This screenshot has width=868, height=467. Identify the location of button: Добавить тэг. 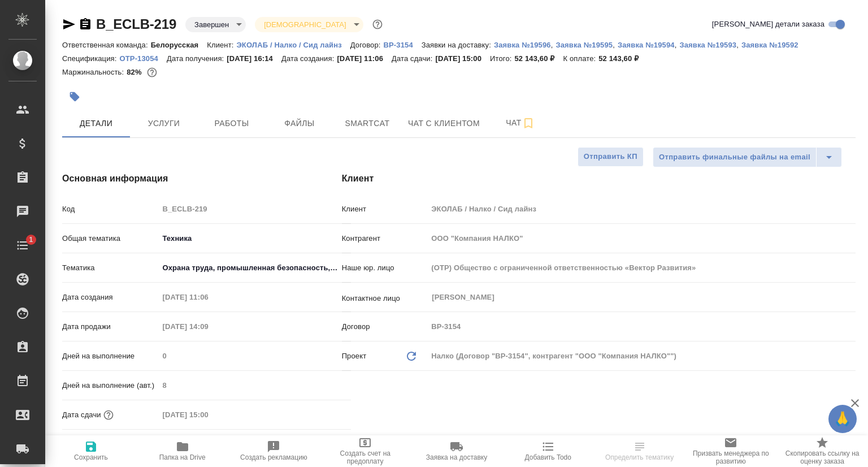
(74, 97).